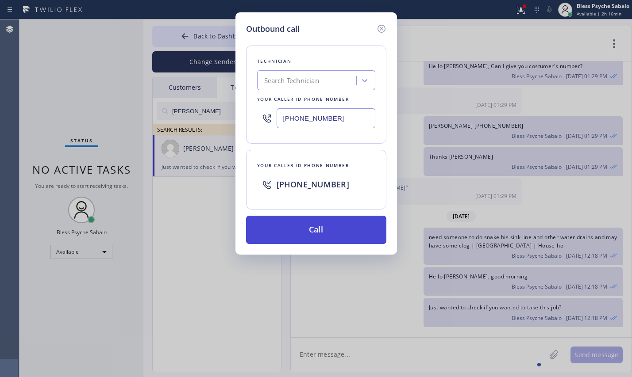 This screenshot has width=632, height=377. What do you see at coordinates (326, 118) in the screenshot?
I see `input: (123) 456-7890` at bounding box center [326, 118].